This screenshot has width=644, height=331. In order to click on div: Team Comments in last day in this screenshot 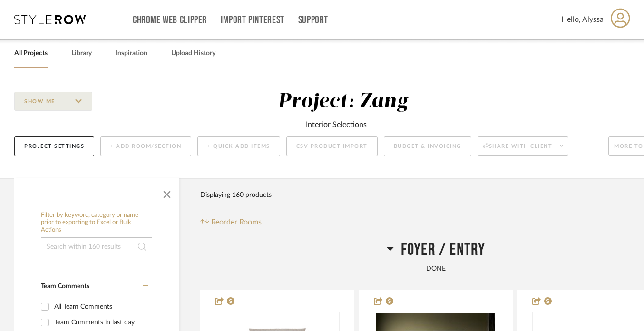, I will do `click(100, 322)`.